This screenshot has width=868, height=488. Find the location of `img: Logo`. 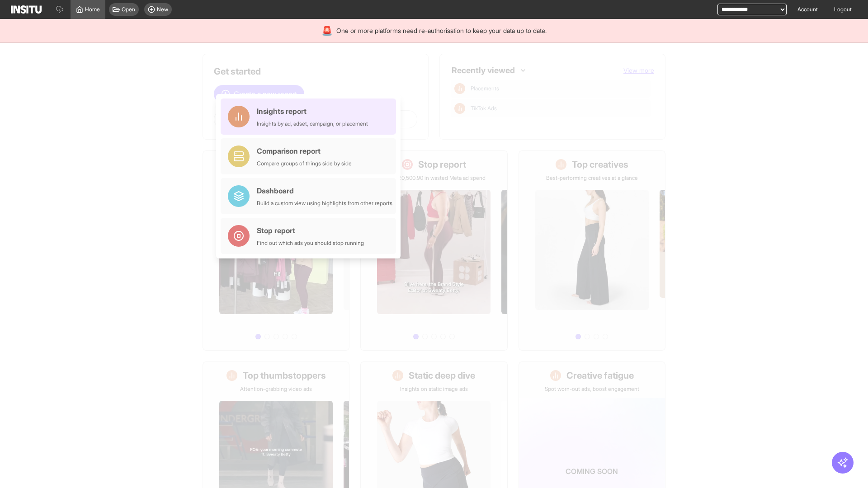

img: Logo is located at coordinates (26, 10).